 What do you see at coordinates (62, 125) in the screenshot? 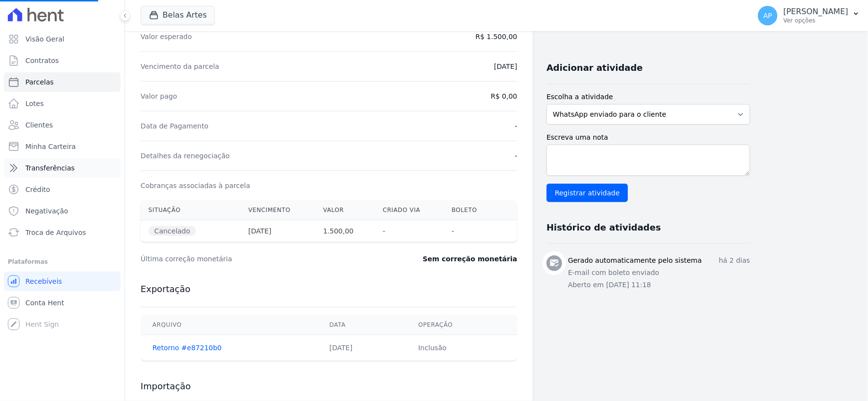
I see `a: Clientes` at bounding box center [62, 125].